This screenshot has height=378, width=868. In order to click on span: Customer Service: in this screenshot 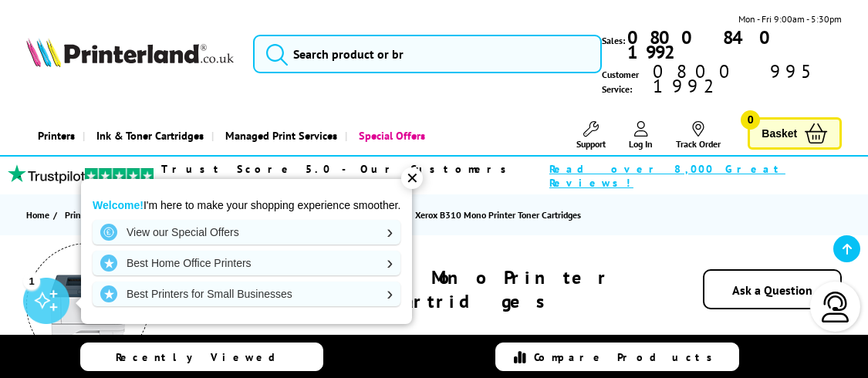, I will do `click(721, 80)`.